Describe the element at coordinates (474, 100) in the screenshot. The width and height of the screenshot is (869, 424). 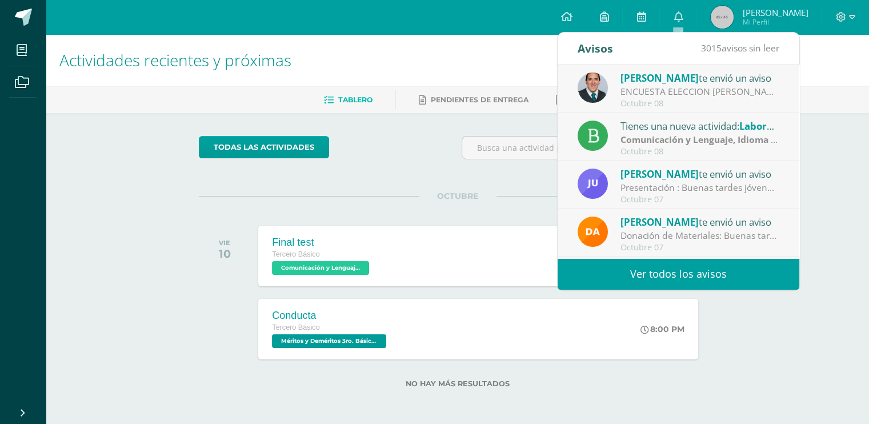
I see `a: Pendientes de entrega` at that location.